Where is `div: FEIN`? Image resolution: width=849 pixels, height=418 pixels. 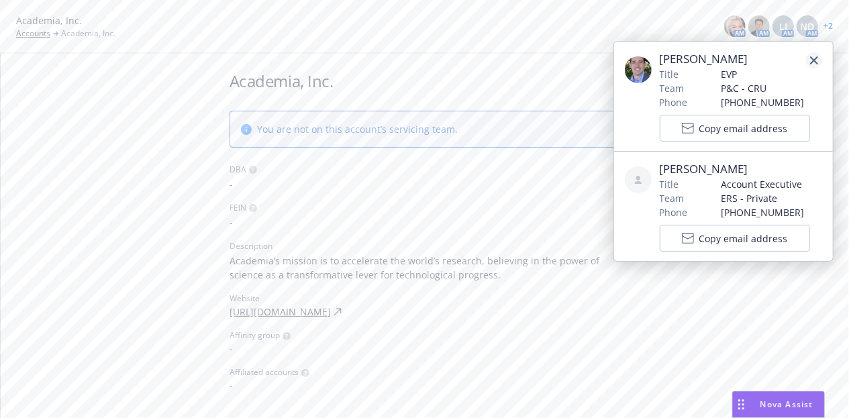
div: FEIN is located at coordinates (238, 208).